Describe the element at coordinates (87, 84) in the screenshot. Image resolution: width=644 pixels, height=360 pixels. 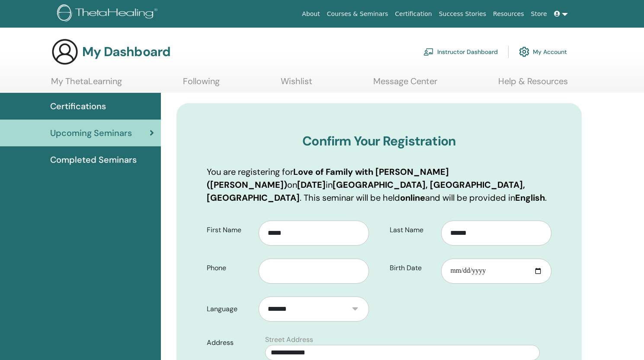
I see `a: My ThetaLearning` at that location.